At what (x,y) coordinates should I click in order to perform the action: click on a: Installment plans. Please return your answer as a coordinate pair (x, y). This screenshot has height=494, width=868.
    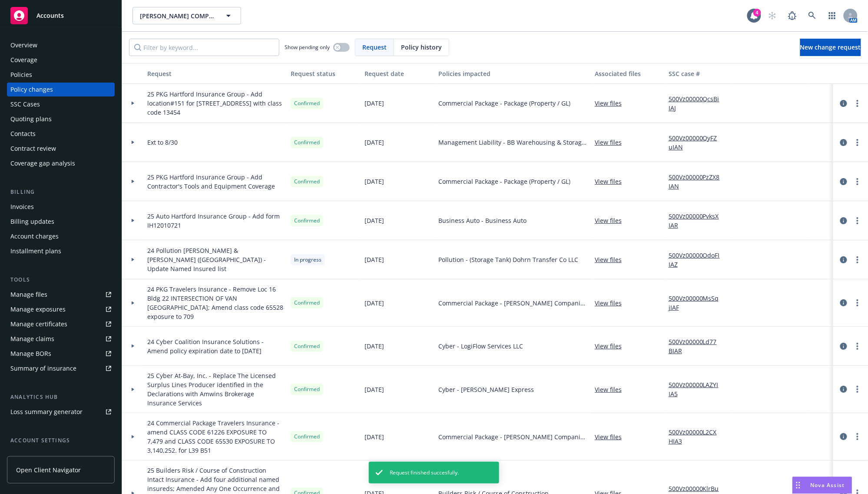
    Looking at the image, I should click on (60, 251).